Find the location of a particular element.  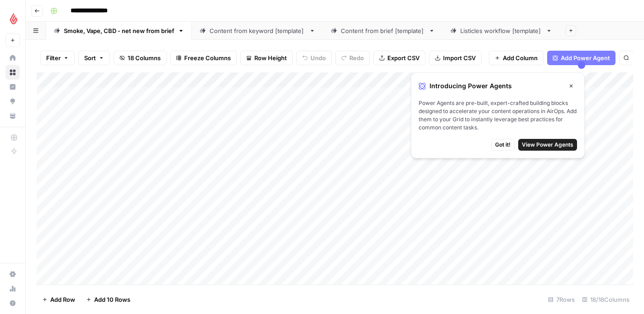

button: Add Column is located at coordinates (515, 58).